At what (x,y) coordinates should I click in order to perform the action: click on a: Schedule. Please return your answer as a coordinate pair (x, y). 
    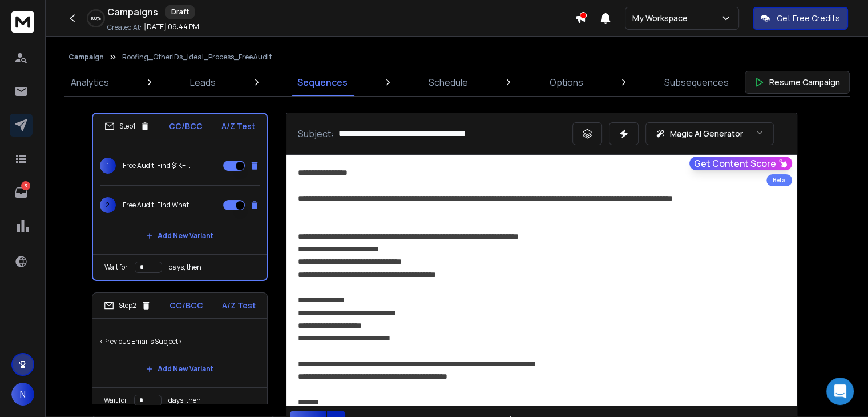
    Looking at the image, I should click on (448, 82).